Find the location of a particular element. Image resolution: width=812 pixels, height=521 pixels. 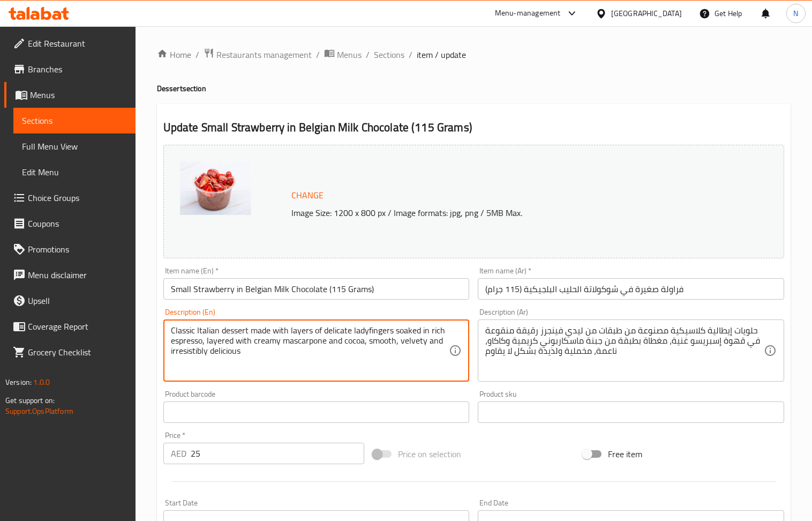

span: Free item is located at coordinates (625, 454).